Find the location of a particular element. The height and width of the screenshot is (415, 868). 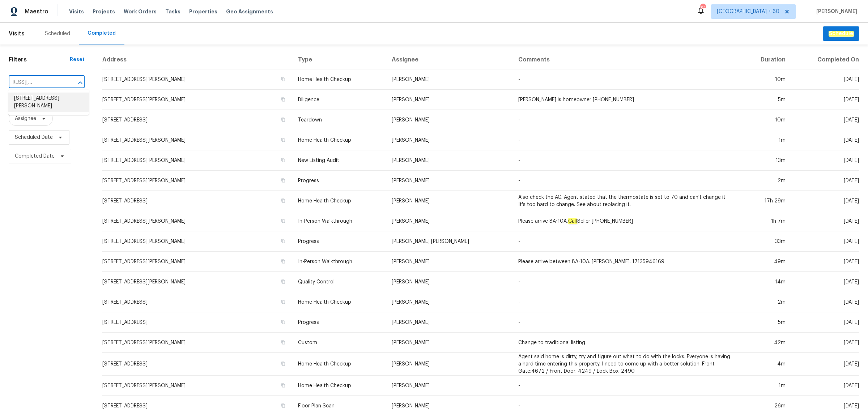

td: 42m is located at coordinates (766, 343).